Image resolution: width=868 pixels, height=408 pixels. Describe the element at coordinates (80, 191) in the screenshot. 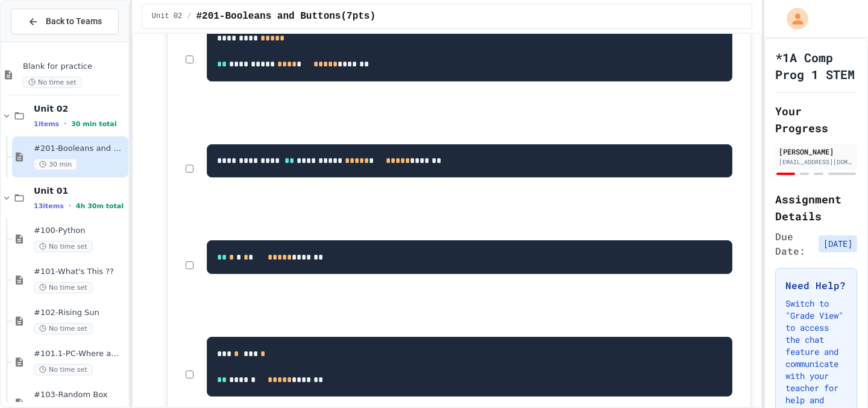

I see `span: Unit 01` at that location.